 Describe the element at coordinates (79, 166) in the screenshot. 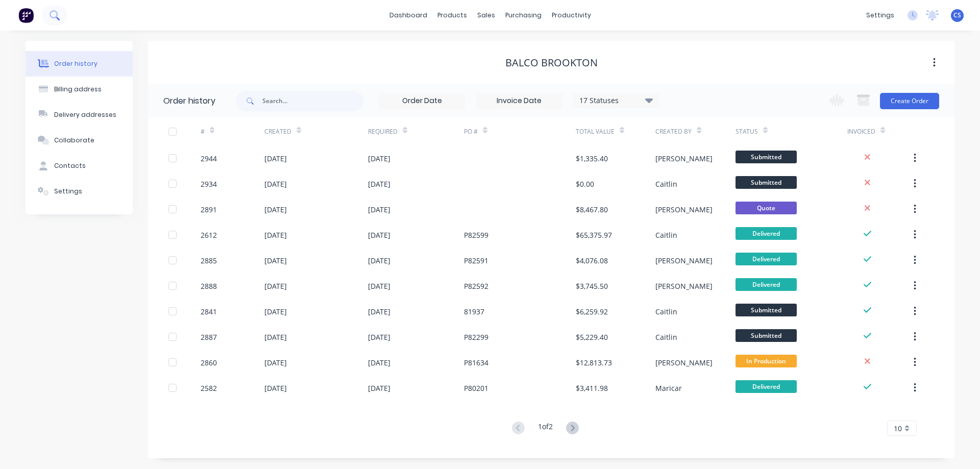

I see `button: Contacts` at that location.